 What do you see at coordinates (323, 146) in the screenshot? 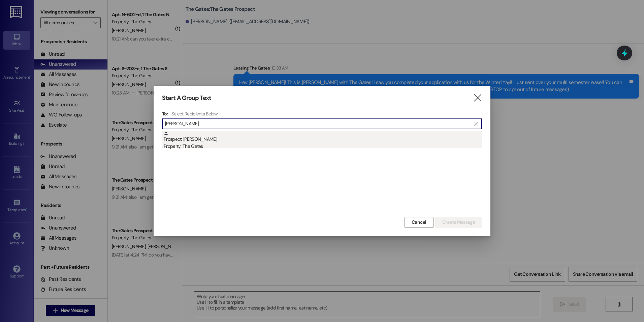
I see `div: Property: The Gates` at bounding box center [323, 146].